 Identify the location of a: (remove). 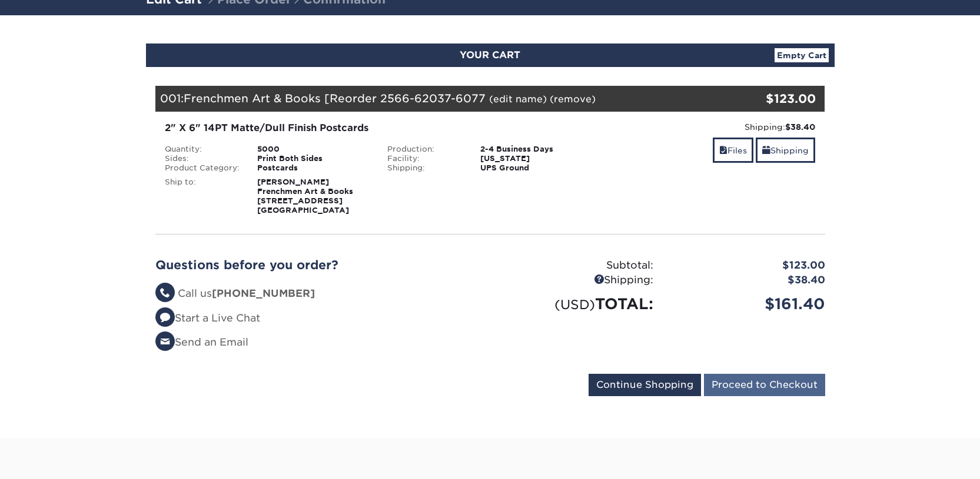
(573, 98).